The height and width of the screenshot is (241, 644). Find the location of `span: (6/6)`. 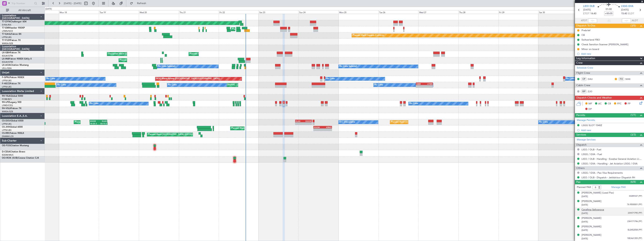

span: (6/6) is located at coordinates (633, 182).